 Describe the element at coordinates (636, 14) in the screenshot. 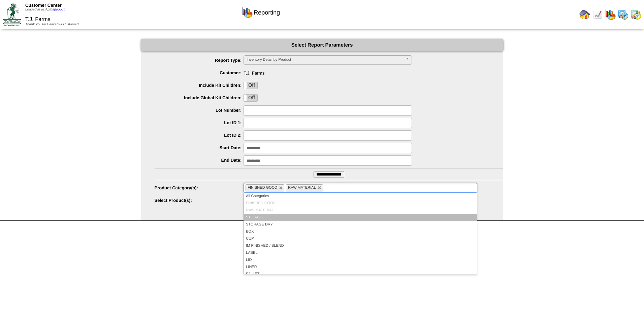

I see `img: calendarinout.gif` at that location.